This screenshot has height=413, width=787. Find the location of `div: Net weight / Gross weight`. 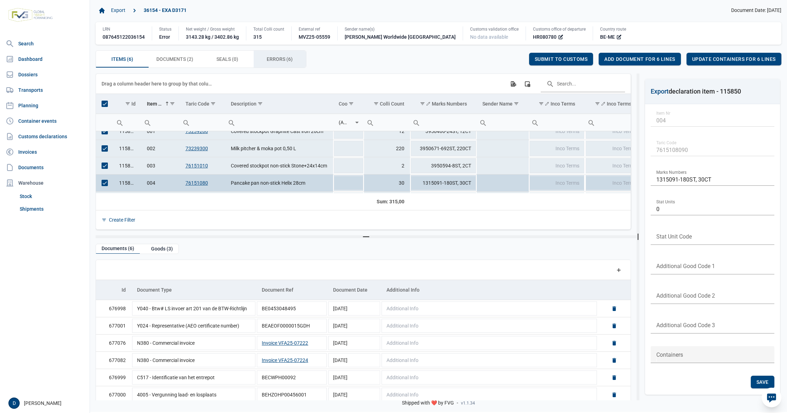

div: Net weight / Gross weight is located at coordinates (212, 29).